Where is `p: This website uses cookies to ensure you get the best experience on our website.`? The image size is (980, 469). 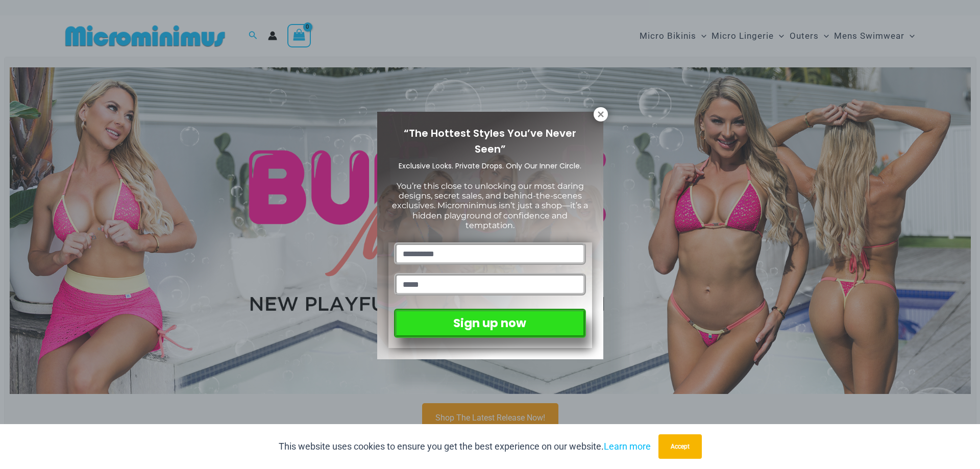 p: This website uses cookies to ensure you get the best experience on our website. is located at coordinates (465, 447).